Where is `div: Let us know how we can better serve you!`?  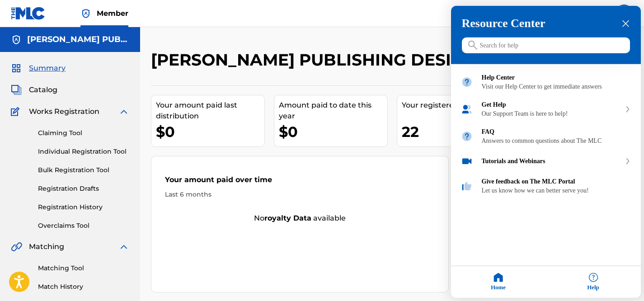 div: Let us know how we can better serve you! is located at coordinates (556, 191).